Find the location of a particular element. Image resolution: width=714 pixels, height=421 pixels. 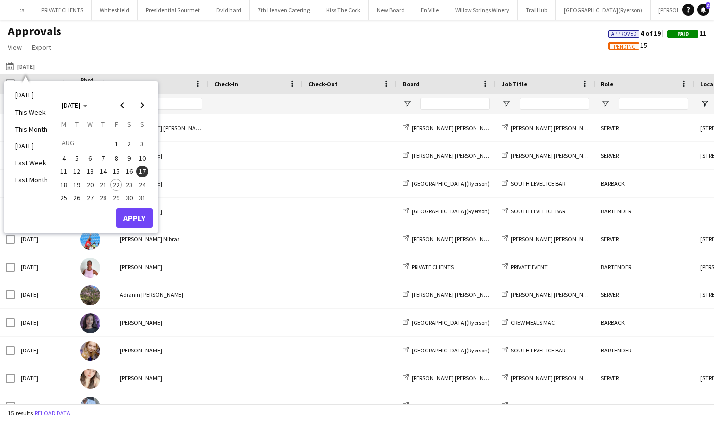

span: S is located at coordinates (129, 124).